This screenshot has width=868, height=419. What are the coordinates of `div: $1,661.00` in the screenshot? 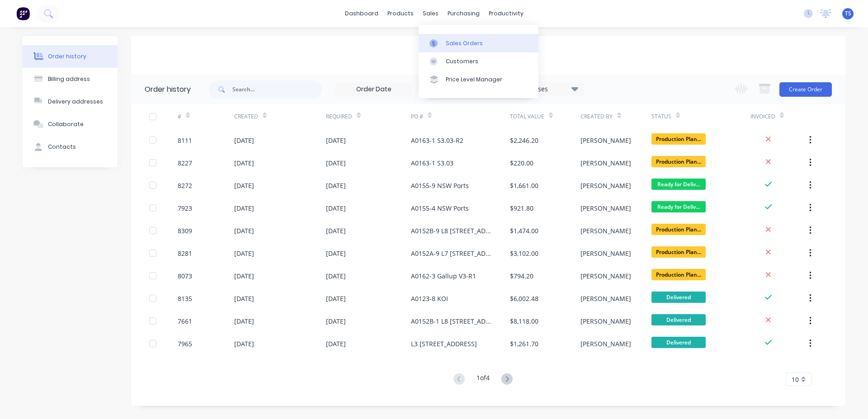 It's located at (524, 185).